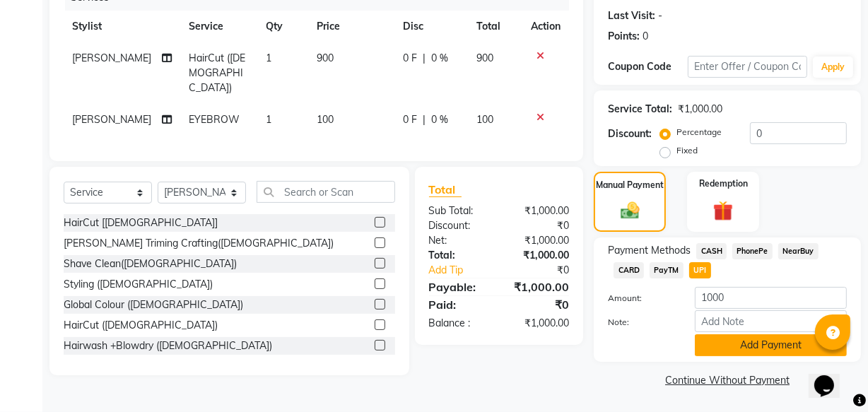 The height and width of the screenshot is (412, 868). Describe the element at coordinates (459, 210) in the screenshot. I see `div: Sub Total:` at that location.